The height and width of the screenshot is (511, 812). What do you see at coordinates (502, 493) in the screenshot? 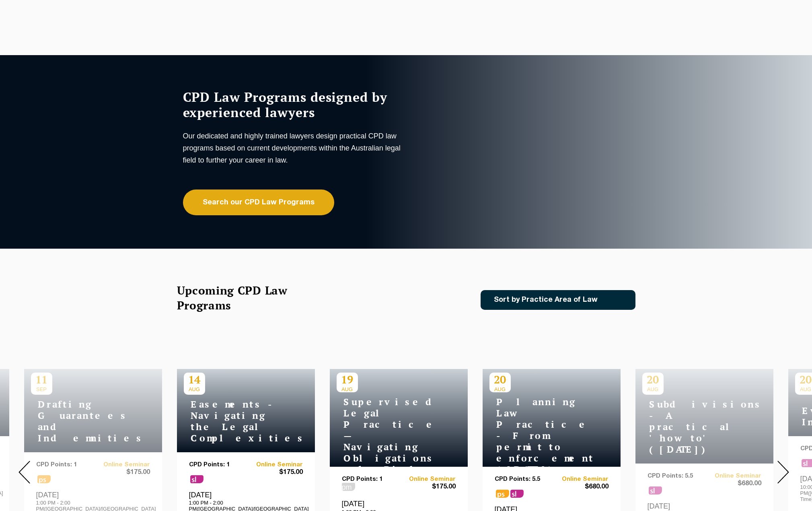
I see `span: ps` at bounding box center [502, 493].